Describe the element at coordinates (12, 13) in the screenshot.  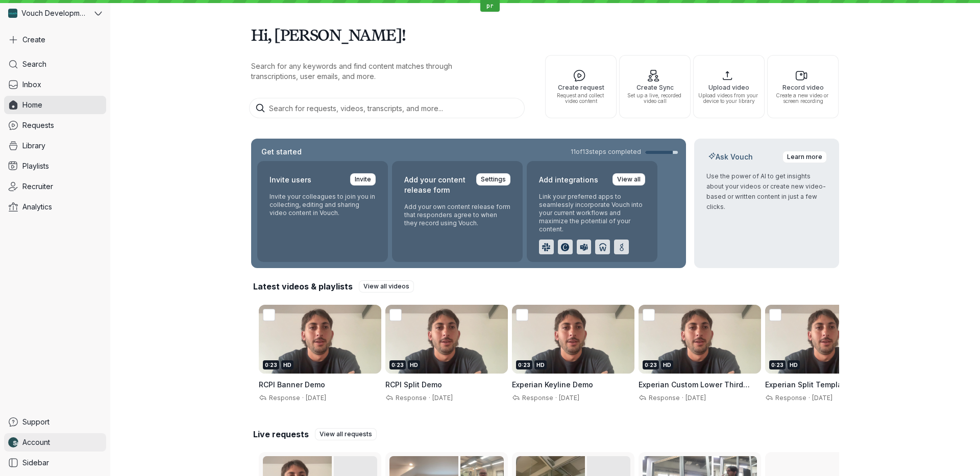
I see `img: Vouch Development Team avatar` at that location.